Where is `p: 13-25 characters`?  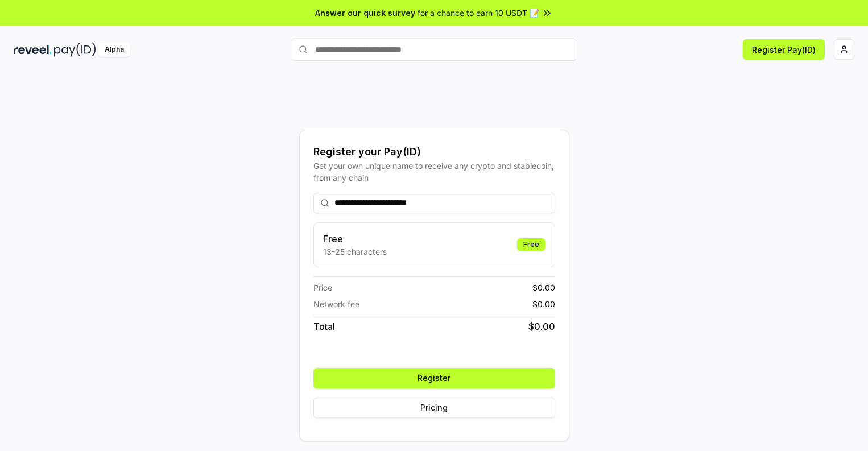 p: 13-25 characters is located at coordinates (355, 251).